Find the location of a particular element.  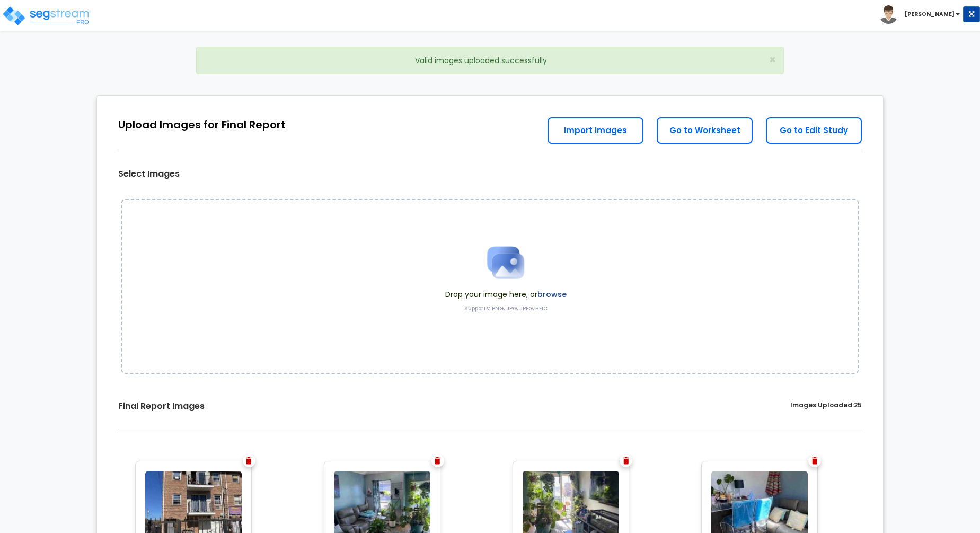

span: 25 is located at coordinates (857, 405).